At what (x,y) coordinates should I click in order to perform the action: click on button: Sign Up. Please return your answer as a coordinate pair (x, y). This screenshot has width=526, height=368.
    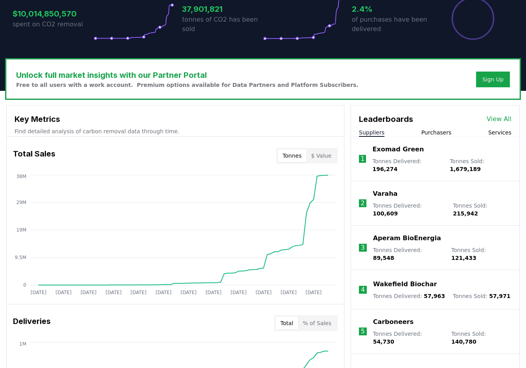
    Looking at the image, I should click on (493, 79).